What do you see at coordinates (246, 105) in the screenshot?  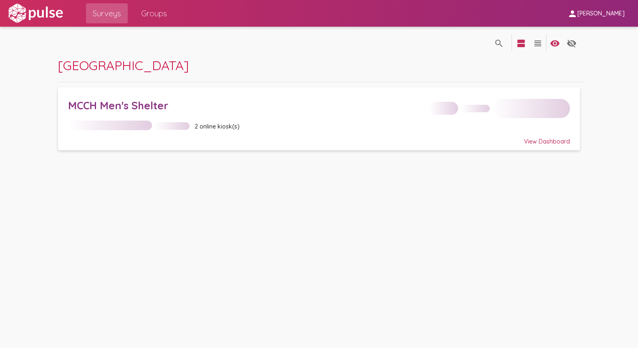 I see `div: MCCH Men's Shelter` at bounding box center [246, 105].